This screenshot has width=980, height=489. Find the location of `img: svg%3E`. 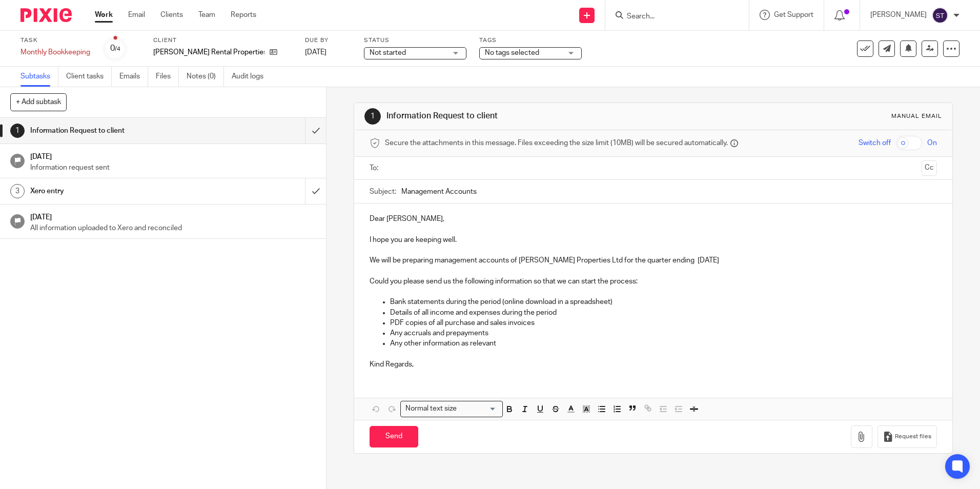

img: svg%3E is located at coordinates (940, 15).